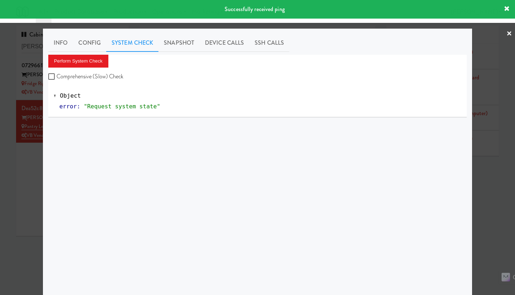  What do you see at coordinates (122, 106) in the screenshot?
I see `span: "Request system state"` at bounding box center [122, 106].